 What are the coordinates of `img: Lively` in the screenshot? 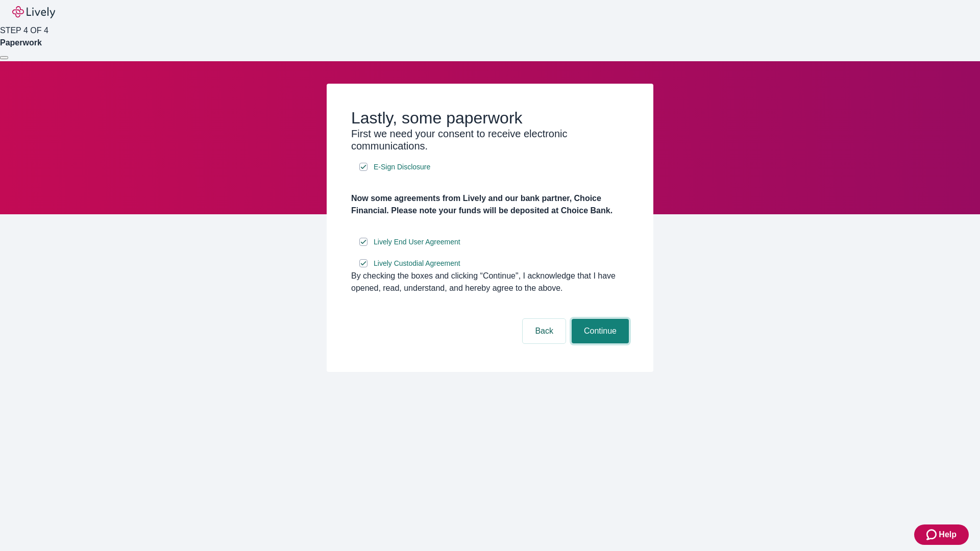 It's located at (34, 12).